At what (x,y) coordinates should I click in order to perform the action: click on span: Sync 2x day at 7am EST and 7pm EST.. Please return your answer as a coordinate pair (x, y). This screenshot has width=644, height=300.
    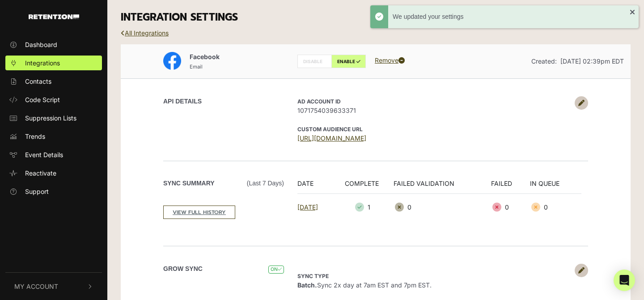
    Looking at the image, I should click on (364, 281).